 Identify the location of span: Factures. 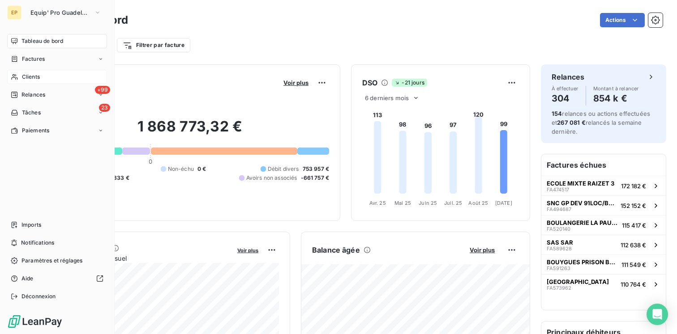
(33, 59).